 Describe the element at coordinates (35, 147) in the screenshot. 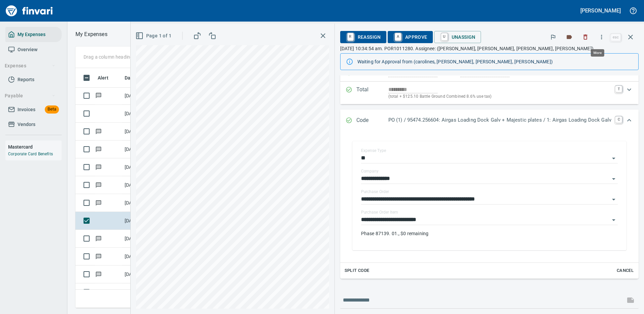

I see `h6: Mastercard` at that location.